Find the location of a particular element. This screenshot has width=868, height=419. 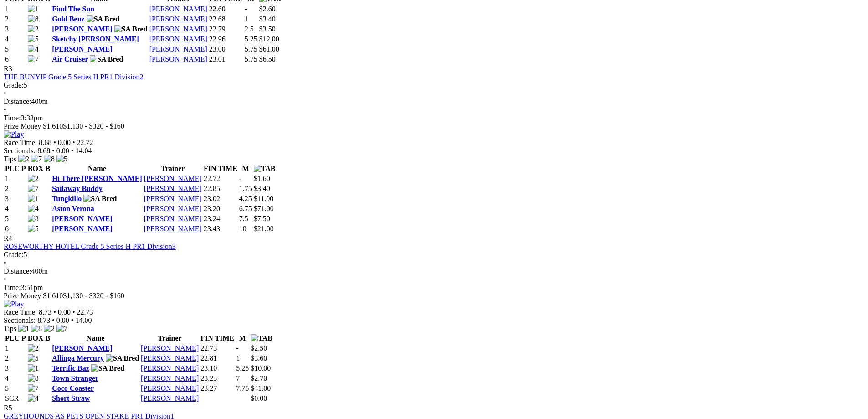

div: 3:51pm is located at coordinates (434, 287).